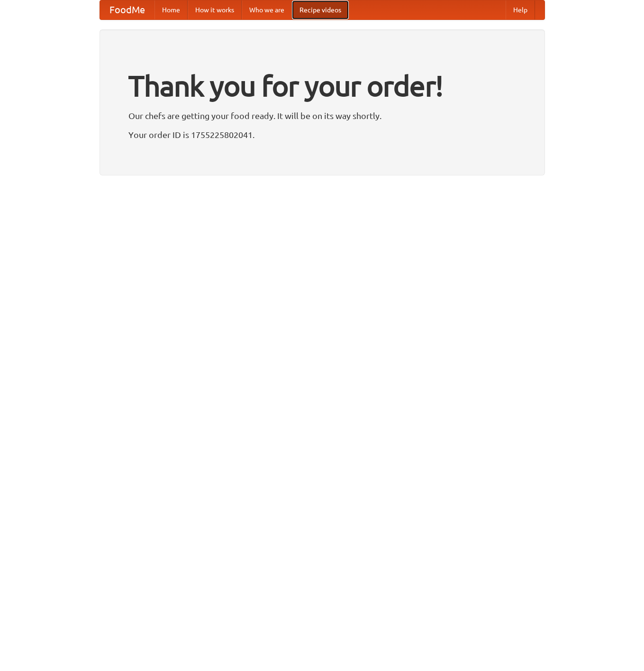 Image resolution: width=644 pixels, height=671 pixels. I want to click on a: How it works, so click(215, 10).